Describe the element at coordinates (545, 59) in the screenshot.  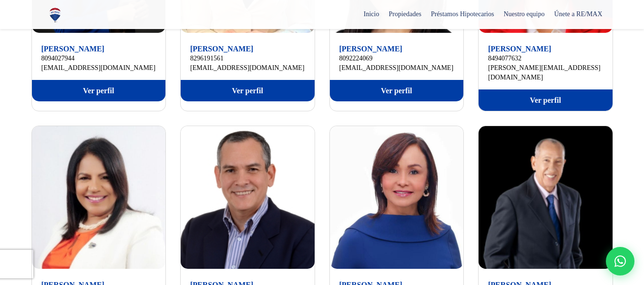
I see `a: 8494077632` at that location.